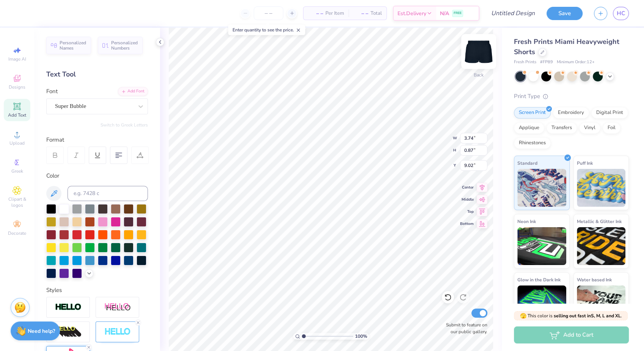 The height and width of the screenshot is (351, 644). I want to click on span: FREE, so click(457, 13).